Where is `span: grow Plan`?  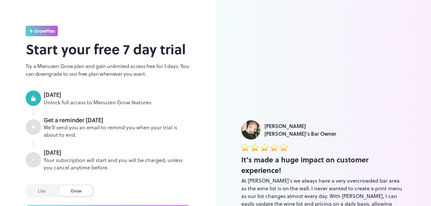 span: grow Plan is located at coordinates (45, 31).